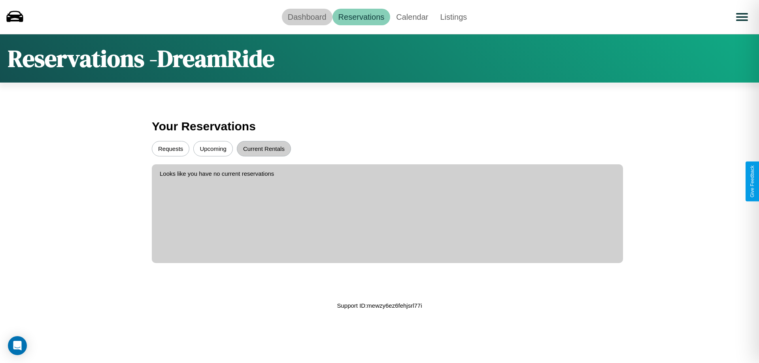 The image size is (759, 363). What do you see at coordinates (307, 17) in the screenshot?
I see `a: Dashboard` at bounding box center [307, 17].